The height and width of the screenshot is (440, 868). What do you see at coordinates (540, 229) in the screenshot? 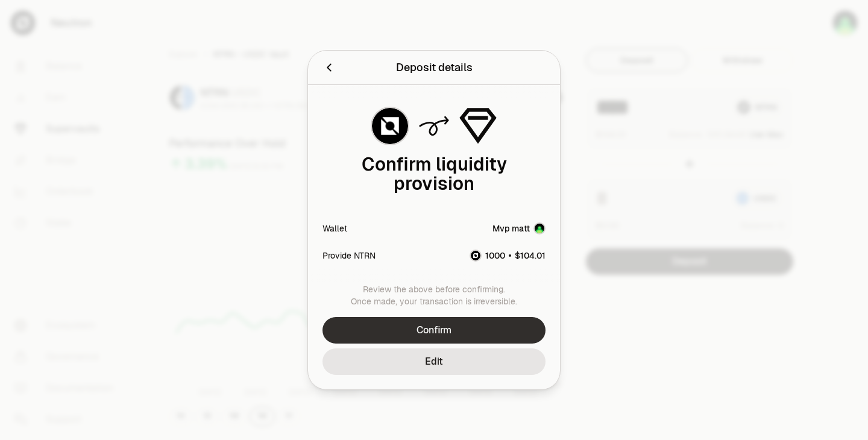
I see `img: Account Image` at bounding box center [540, 229].